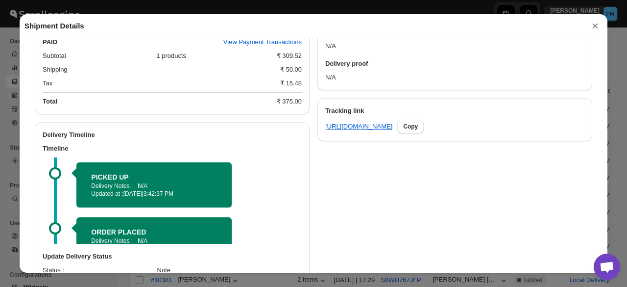 The image size is (627, 287). What do you see at coordinates (172, 256) in the screenshot?
I see `h3: Update Delivery Status` at bounding box center [172, 256].